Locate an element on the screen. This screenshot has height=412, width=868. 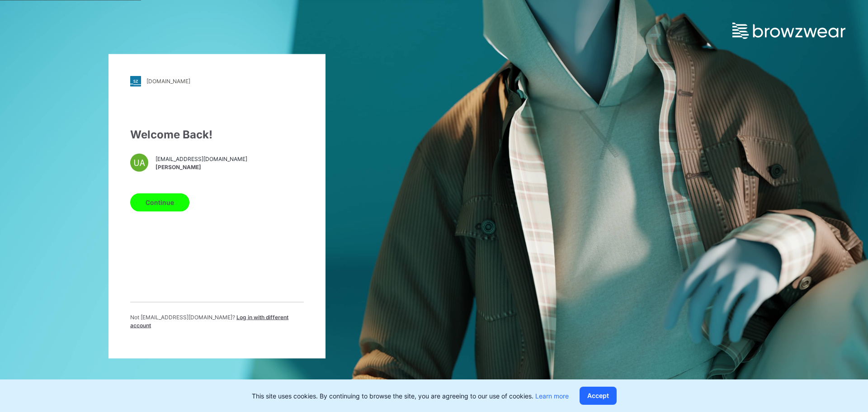
button: Continue is located at coordinates (160, 202).